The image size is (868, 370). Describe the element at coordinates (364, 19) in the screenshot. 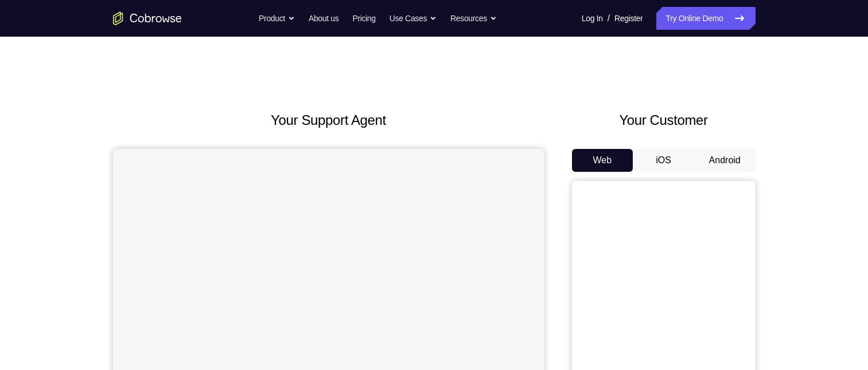

I see `a: Pricing` at that location.